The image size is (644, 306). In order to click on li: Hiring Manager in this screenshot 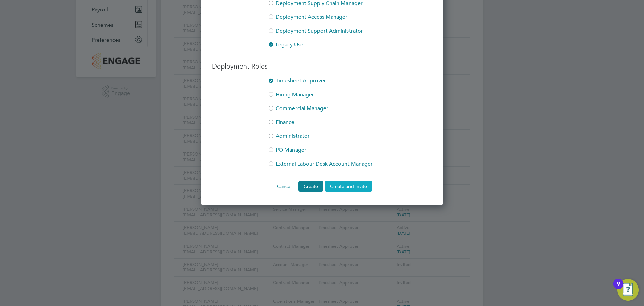, I will do `click(322, 98)`.